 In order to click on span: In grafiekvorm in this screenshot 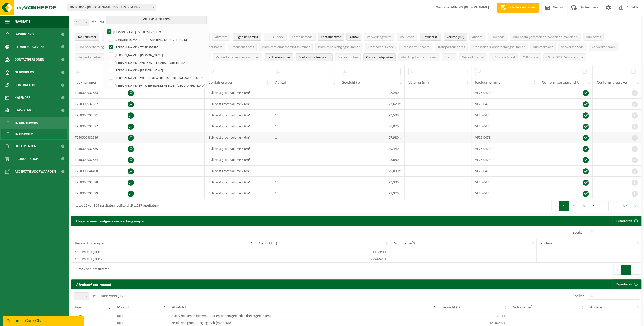, I will do `click(27, 123)`.